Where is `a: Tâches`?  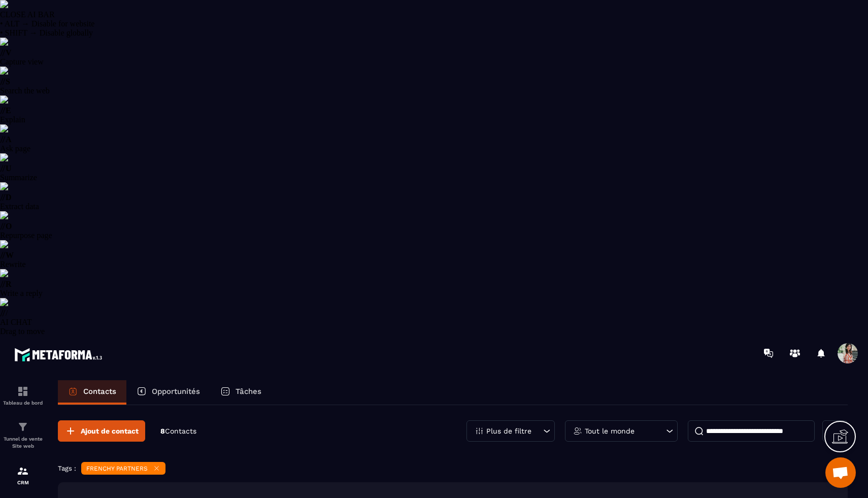 a: Tâches is located at coordinates (241, 392).